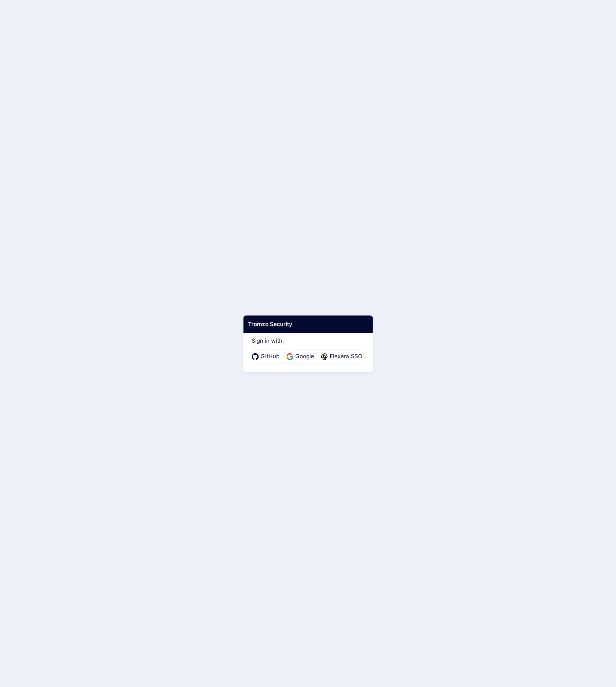  Describe the element at coordinates (304, 357) in the screenshot. I see `span: Google` at that location.